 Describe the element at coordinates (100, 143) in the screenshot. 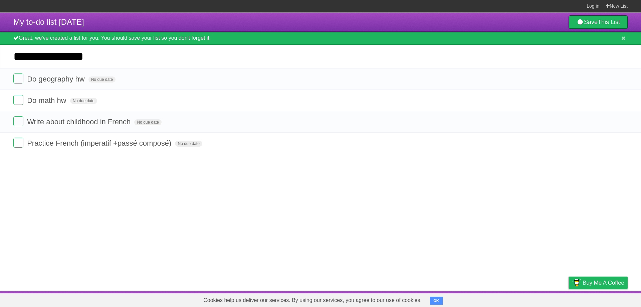

I see `span: Practice French (imperatif +passé composé)` at that location.